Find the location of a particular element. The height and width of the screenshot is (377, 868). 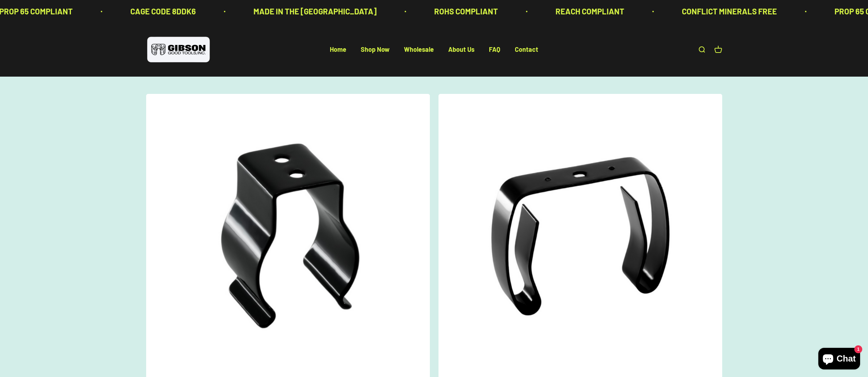

a: Wholesale is located at coordinates (419, 49).